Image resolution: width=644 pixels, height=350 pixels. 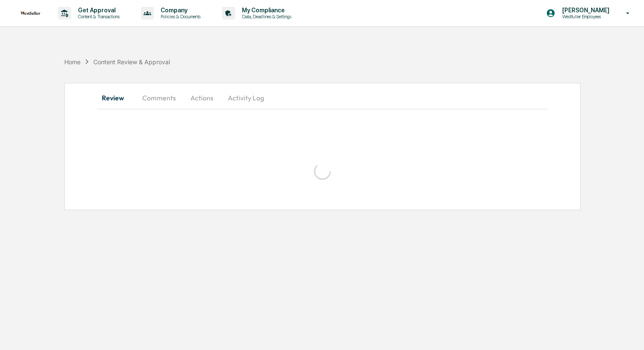 What do you see at coordinates (265, 17) in the screenshot?
I see `p: Data, Deadlines & Settings` at bounding box center [265, 17].